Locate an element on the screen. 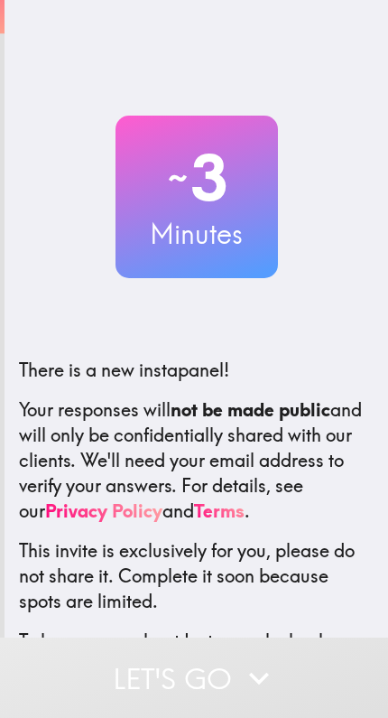 This screenshot has width=388, height=718. span: There is a new instapanel! is located at coordinates (124, 369).